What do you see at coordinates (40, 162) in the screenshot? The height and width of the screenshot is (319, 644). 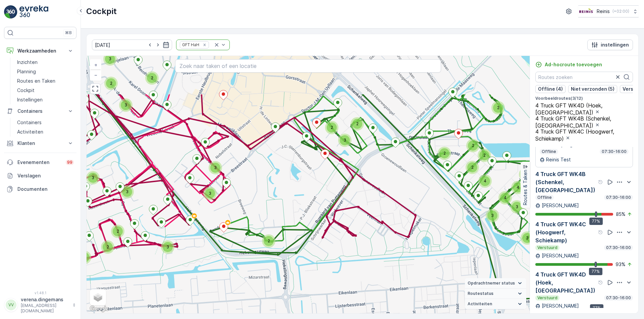 I see `a: Evenementen99` at bounding box center [40, 162].